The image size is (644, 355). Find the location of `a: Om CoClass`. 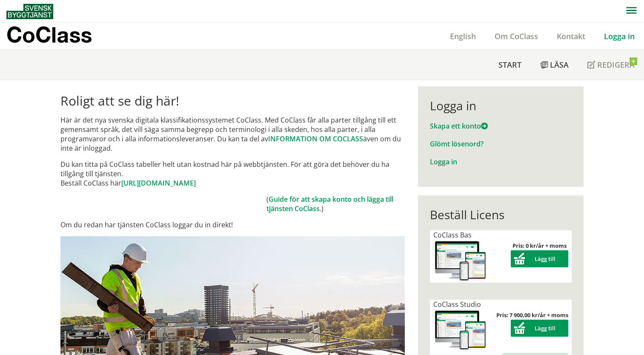

a: Om CoClass is located at coordinates (516, 36).